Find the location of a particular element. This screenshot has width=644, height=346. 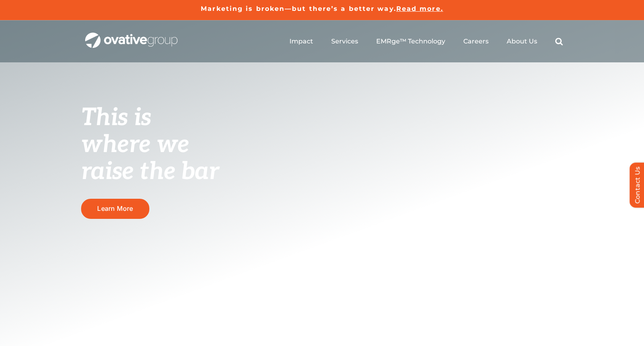

a: Marketing is broken—but there’s a better way. is located at coordinates (298, 8).